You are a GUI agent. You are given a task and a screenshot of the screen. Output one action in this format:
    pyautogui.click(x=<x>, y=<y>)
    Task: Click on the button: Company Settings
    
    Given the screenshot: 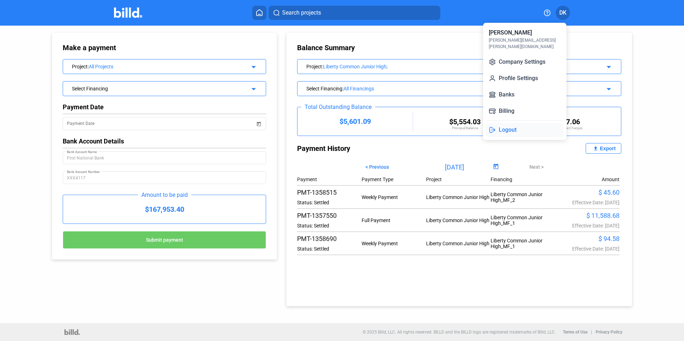 What is the action you would take?
    pyautogui.click(x=525, y=62)
    